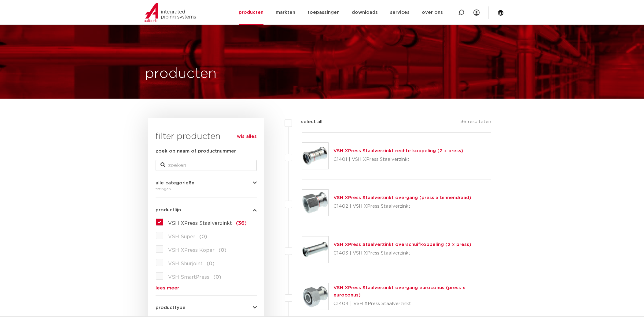  I want to click on a: VSH XPress Staalverzinkt overgang euroconus (press x euroconus), so click(399, 291).